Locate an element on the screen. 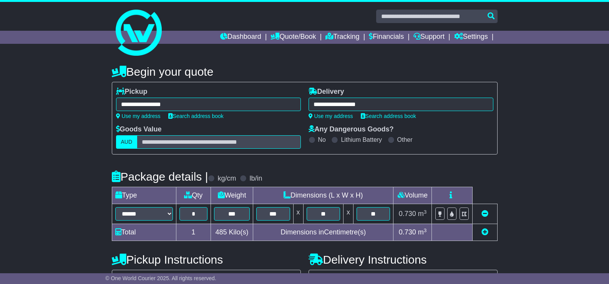 The width and height of the screenshot is (609, 284). a: Tracking is located at coordinates (342, 37).